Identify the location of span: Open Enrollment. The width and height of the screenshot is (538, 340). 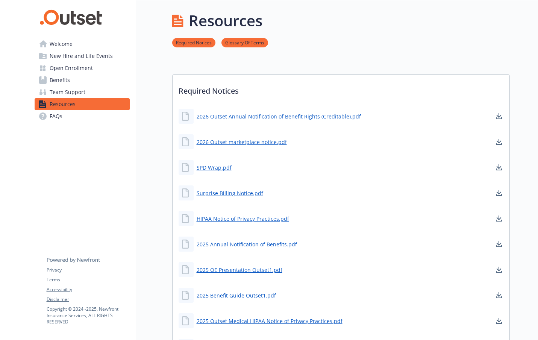
(71, 68).